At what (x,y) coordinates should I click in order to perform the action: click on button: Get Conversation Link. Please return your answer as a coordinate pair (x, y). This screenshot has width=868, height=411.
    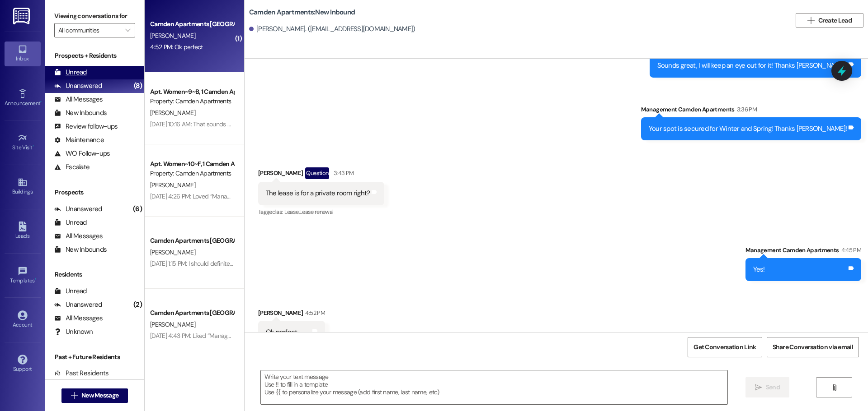
    Looking at the image, I should click on (725, 347).